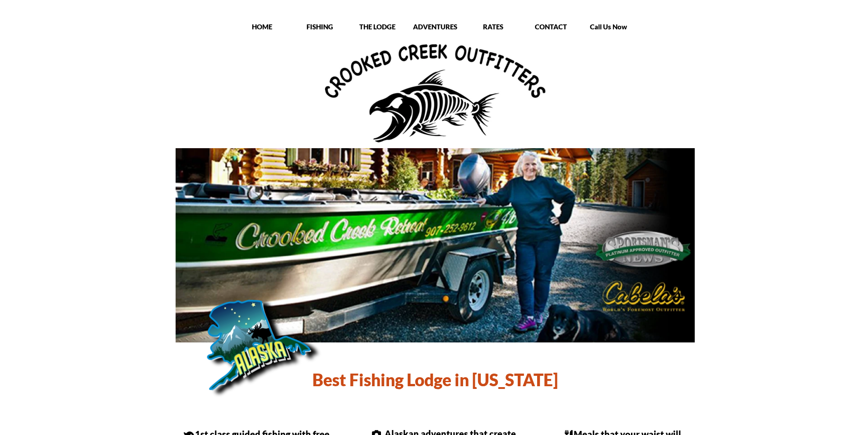  I want to click on p: RATES, so click(493, 27).